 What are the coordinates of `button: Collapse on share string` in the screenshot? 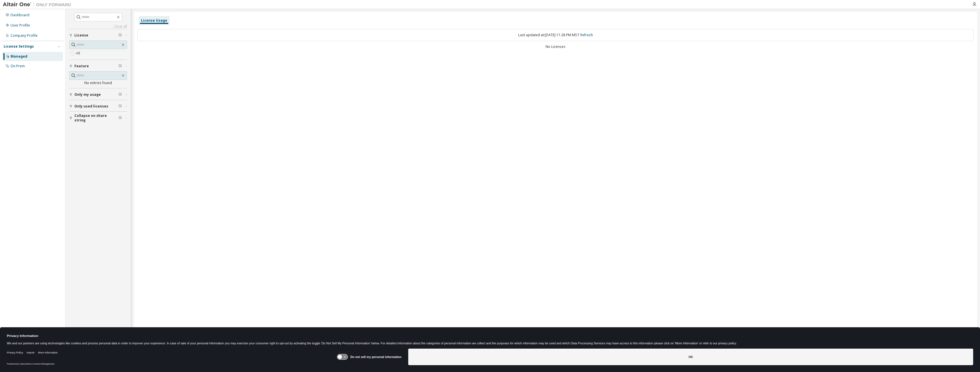 It's located at (98, 118).